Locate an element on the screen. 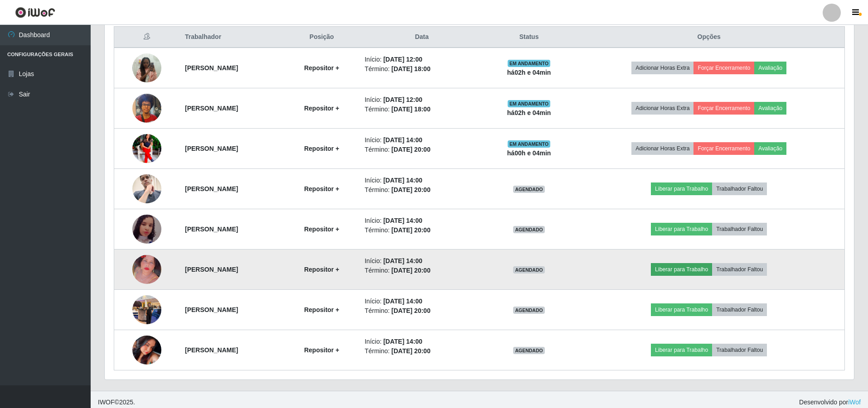 The height and width of the screenshot is (408, 868). span: IWOF is located at coordinates (106, 402).